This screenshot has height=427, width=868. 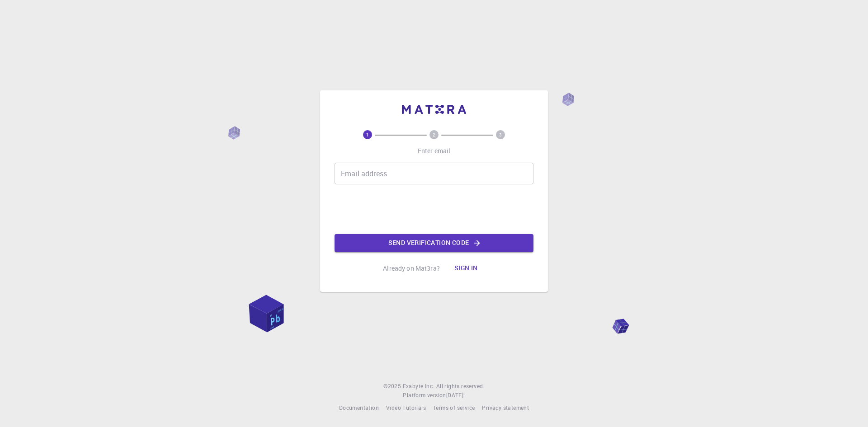 I want to click on span: All rights reserved., so click(x=460, y=386).